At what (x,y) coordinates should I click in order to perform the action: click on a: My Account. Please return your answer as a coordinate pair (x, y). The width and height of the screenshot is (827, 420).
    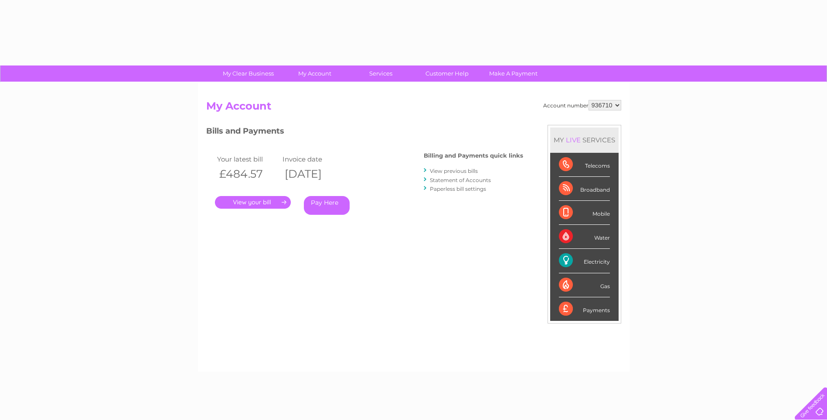
    Looking at the image, I should click on (315, 73).